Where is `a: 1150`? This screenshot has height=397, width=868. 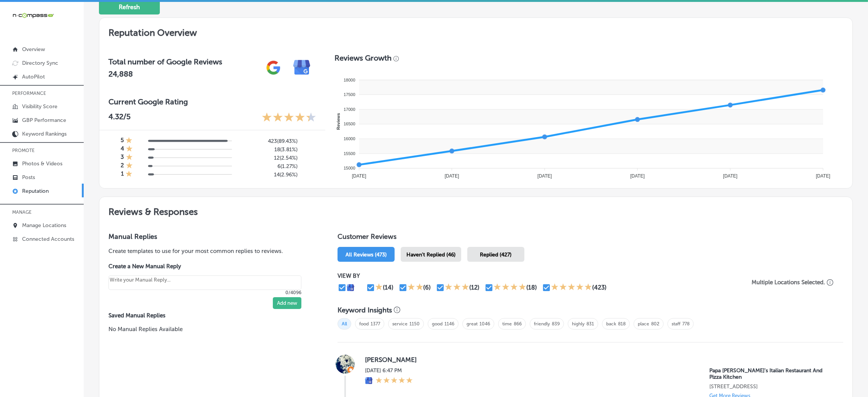
a: 1150 is located at coordinates (414, 324).